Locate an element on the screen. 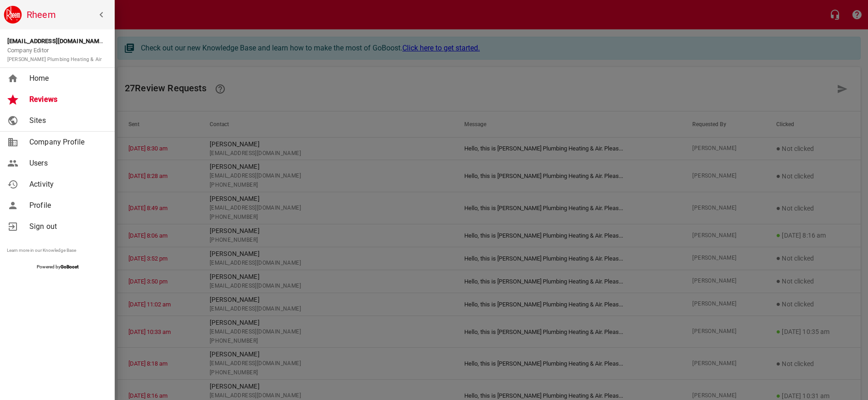 This screenshot has width=868, height=400. h6: Rheem is located at coordinates (69, 15).